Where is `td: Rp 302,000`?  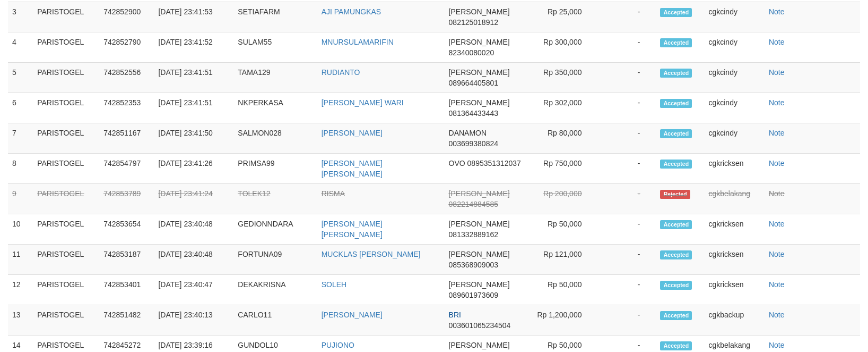 td: Rp 302,000 is located at coordinates (563, 108).